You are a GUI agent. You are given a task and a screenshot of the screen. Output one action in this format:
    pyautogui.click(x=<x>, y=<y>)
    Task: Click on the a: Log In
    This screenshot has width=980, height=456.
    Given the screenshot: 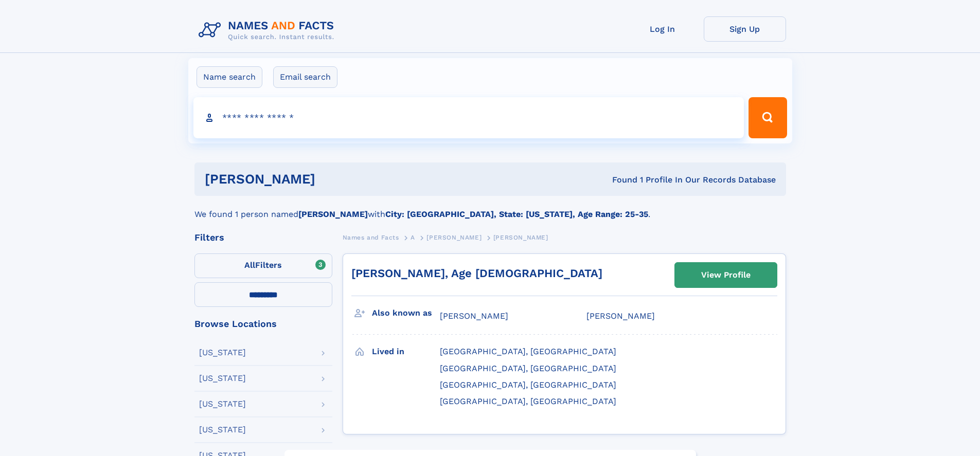 What is the action you would take?
    pyautogui.click(x=662, y=29)
    